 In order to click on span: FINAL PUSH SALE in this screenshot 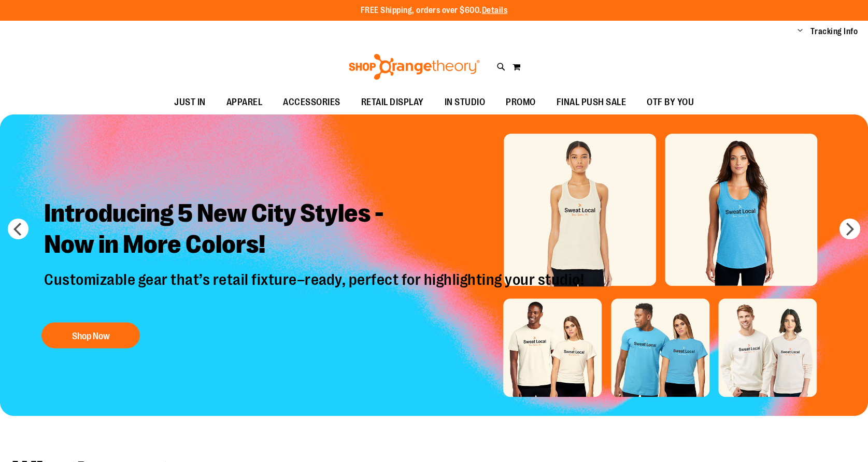, I will do `click(591, 102)`.